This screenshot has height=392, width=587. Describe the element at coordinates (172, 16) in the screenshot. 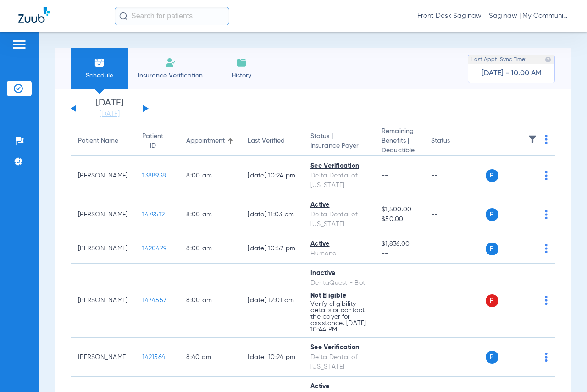

I see `input: Search for patients` at that location.